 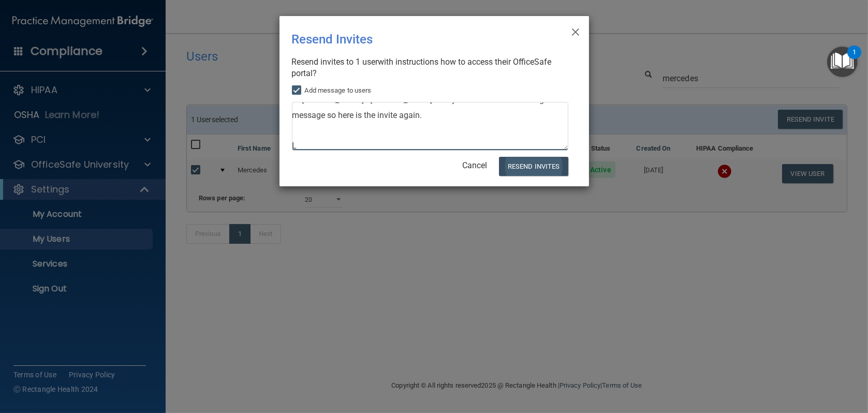 What do you see at coordinates (854, 59) in the screenshot?
I see `div: 1` at bounding box center [854, 59].